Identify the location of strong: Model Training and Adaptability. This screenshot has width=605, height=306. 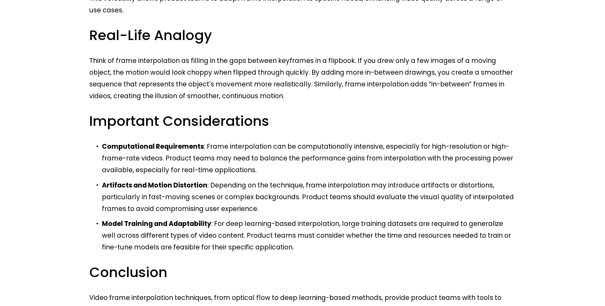
(156, 223).